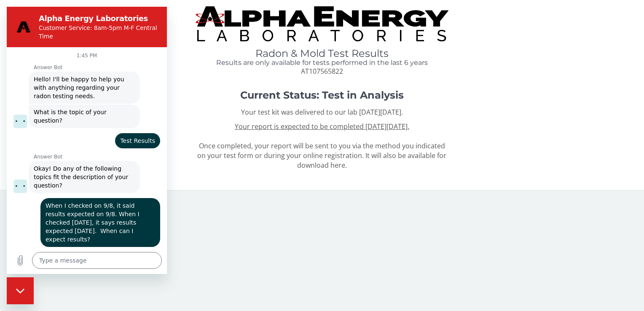 This screenshot has height=311, width=644. What do you see at coordinates (322, 95) in the screenshot?
I see `strong: Current Status: Test in Analysis` at bounding box center [322, 95].